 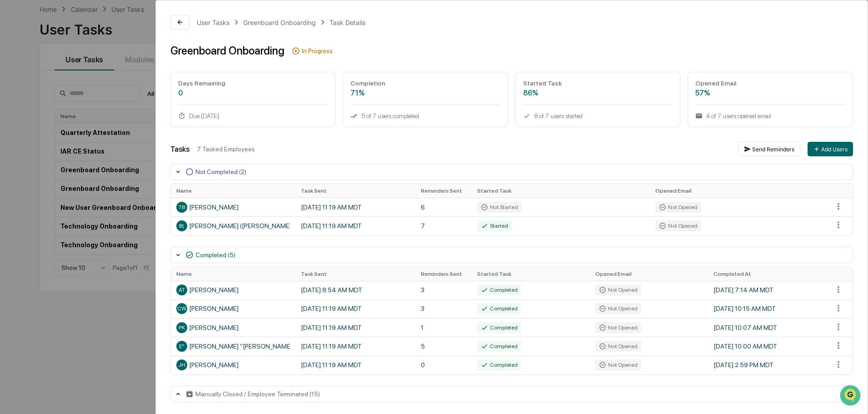 What do you see at coordinates (213, 22) in the screenshot?
I see `div: User Tasks` at bounding box center [213, 22].